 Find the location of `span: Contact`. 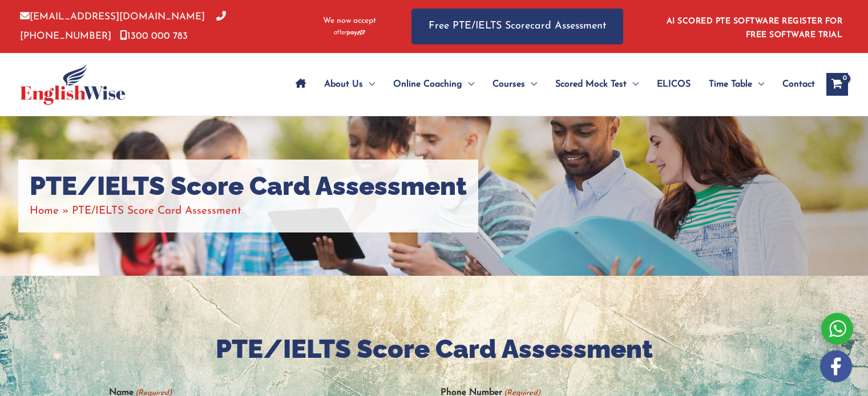

span: Contact is located at coordinates (798, 84).